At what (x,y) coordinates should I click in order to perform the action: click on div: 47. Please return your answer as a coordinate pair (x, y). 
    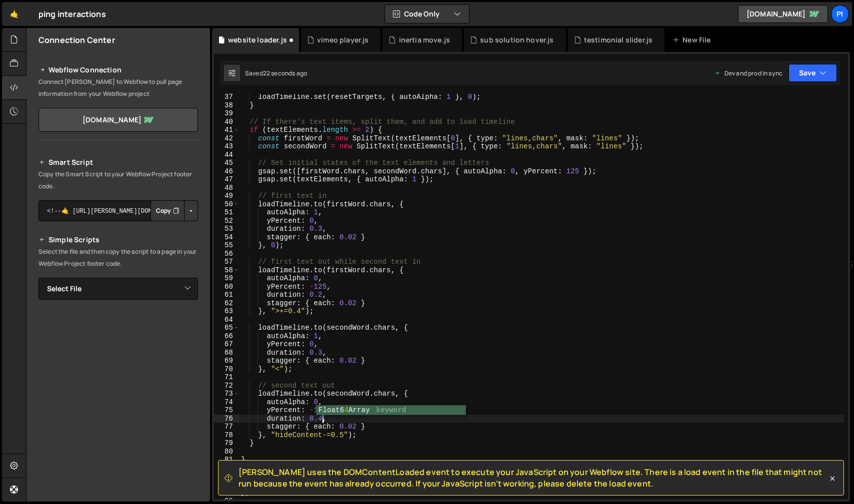
    Looking at the image, I should click on (226, 179).